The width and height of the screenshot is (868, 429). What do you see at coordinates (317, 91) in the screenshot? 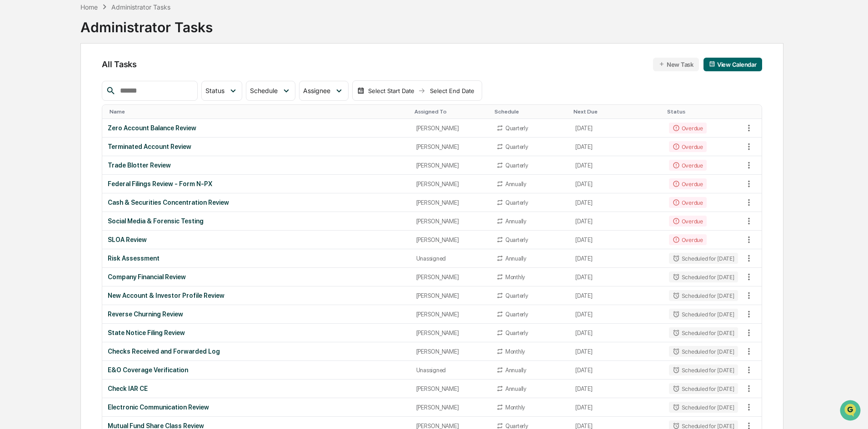
I see `span: Assignee` at bounding box center [317, 91].